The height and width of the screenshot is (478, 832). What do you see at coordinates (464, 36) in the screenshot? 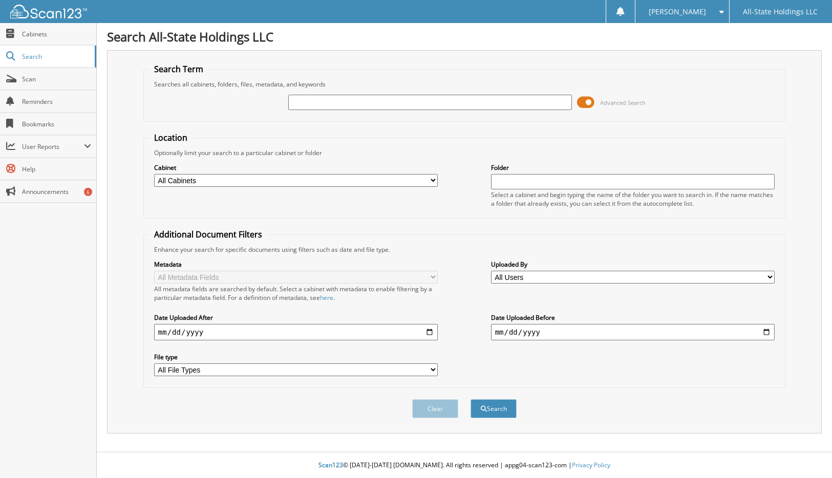
I see `h1: Search All-State Holdings LLC` at bounding box center [464, 36].